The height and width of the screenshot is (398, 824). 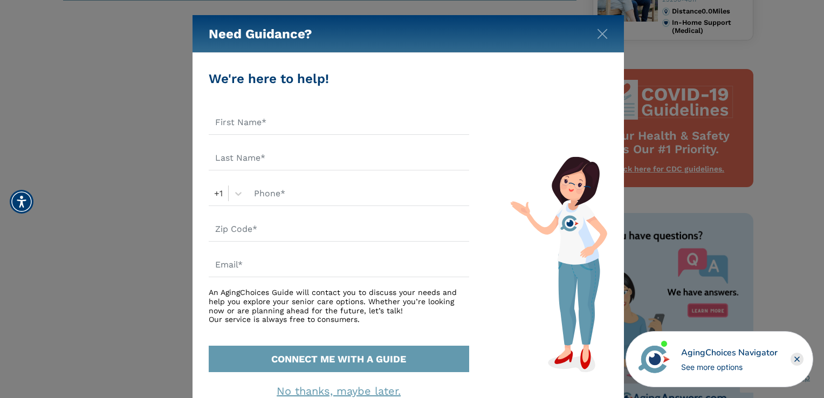 What do you see at coordinates (339, 391) in the screenshot?
I see `a: No thanks, maybe later.` at bounding box center [339, 391].